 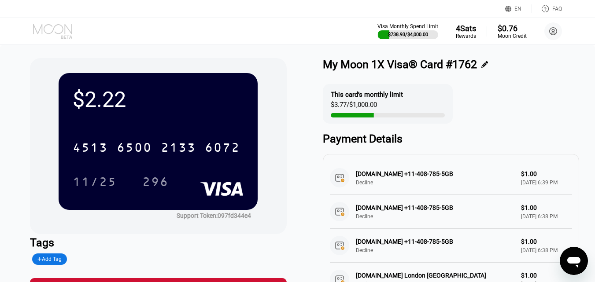 What do you see at coordinates (158, 243) in the screenshot?
I see `div: Tags` at bounding box center [158, 243].